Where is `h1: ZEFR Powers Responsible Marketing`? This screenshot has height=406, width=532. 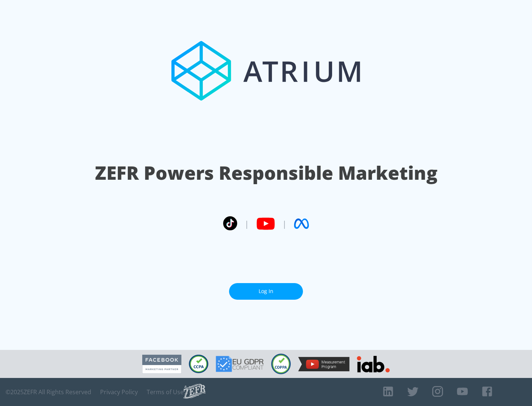 h1: ZEFR Powers Responsible Marketing is located at coordinates (266, 173).